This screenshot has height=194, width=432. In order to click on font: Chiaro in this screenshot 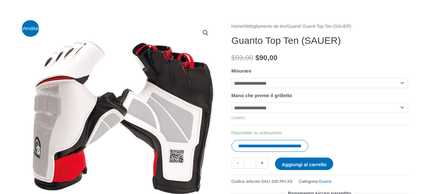, I will do `click(238, 118)`.